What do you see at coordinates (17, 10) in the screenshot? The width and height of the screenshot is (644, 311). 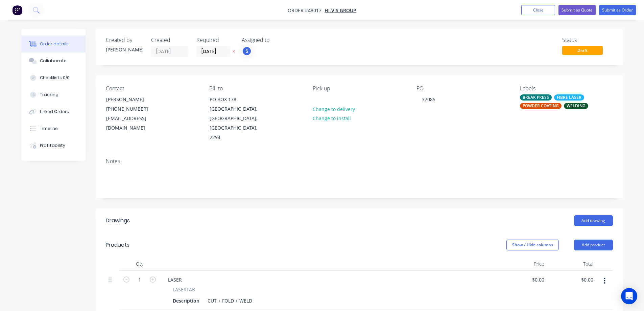 I see `img: Factory` at bounding box center [17, 10].